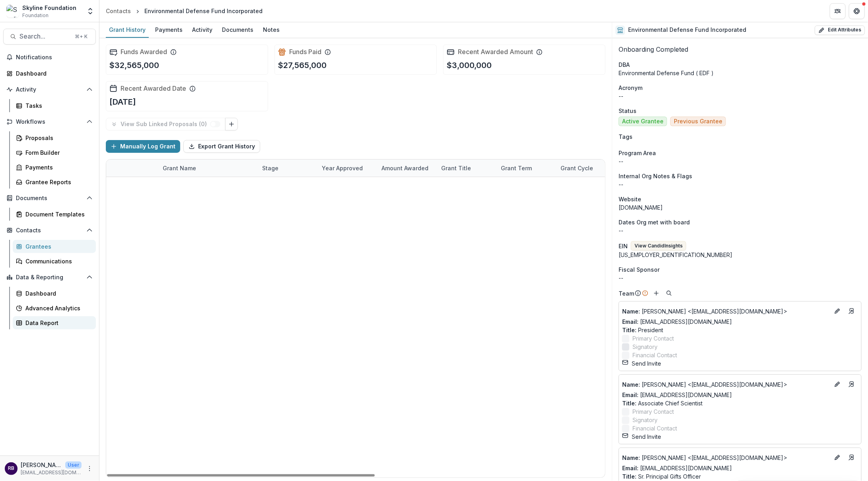 This screenshot has height=481, width=868. Describe the element at coordinates (54, 58) in the screenshot. I see `span: Notifications` at that location.